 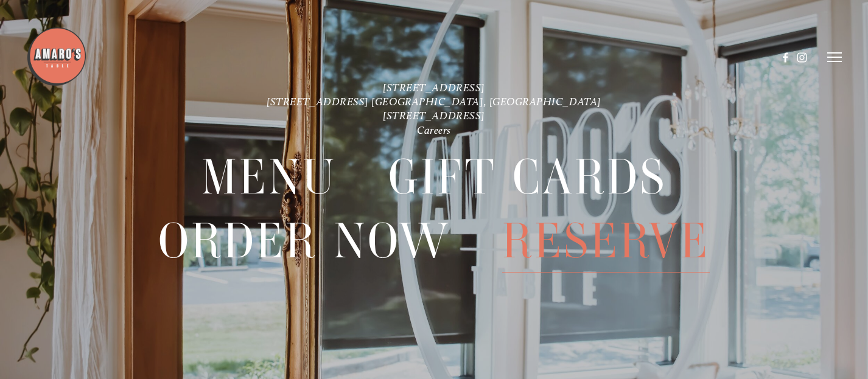 What do you see at coordinates (527, 177) in the screenshot?
I see `span: Gift Cards` at bounding box center [527, 177].